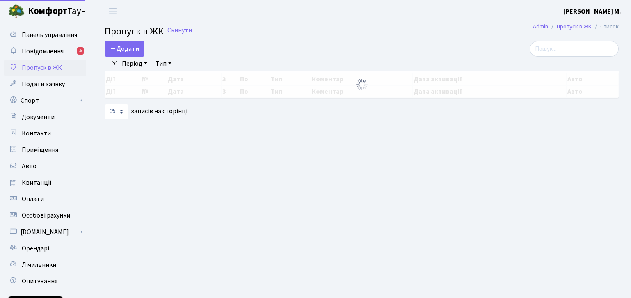 This screenshot has height=298, width=631. I want to click on li: Список, so click(605, 27).